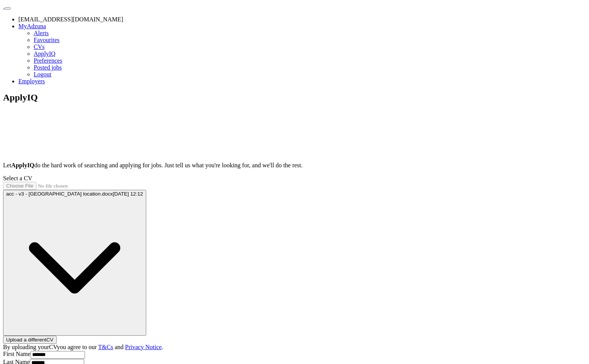  What do you see at coordinates (41, 33) in the screenshot?
I see `a: Alerts` at bounding box center [41, 33].